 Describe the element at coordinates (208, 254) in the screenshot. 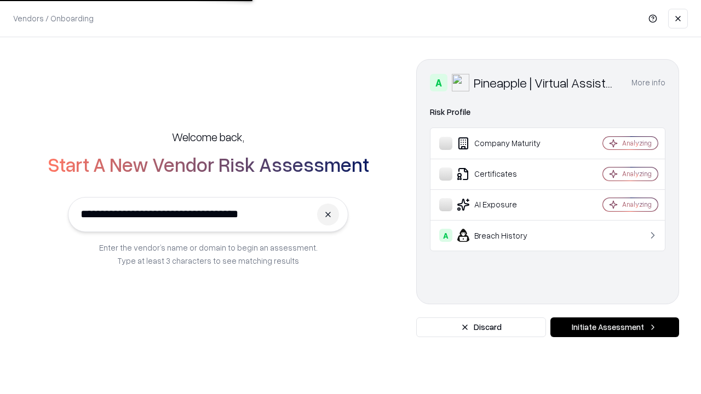

I see `p: Enter the vendor’s name or domain to begin an assessment. Type at least 3 characters to see match...` at that location.